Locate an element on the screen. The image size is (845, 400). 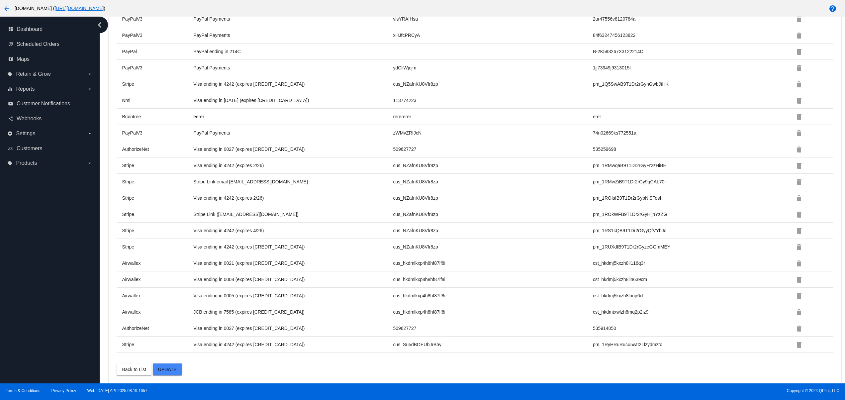
span: Maps is located at coordinates (23, 59).